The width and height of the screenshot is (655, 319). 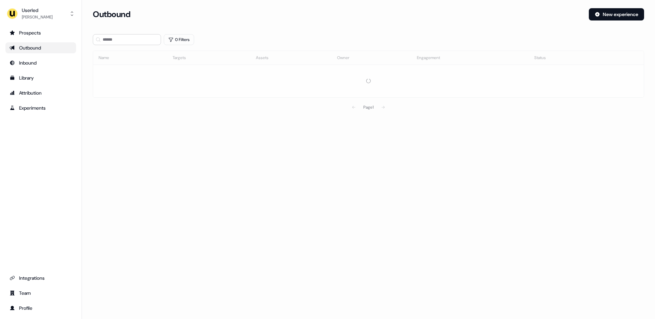 I want to click on button: 0 Filters, so click(x=179, y=40).